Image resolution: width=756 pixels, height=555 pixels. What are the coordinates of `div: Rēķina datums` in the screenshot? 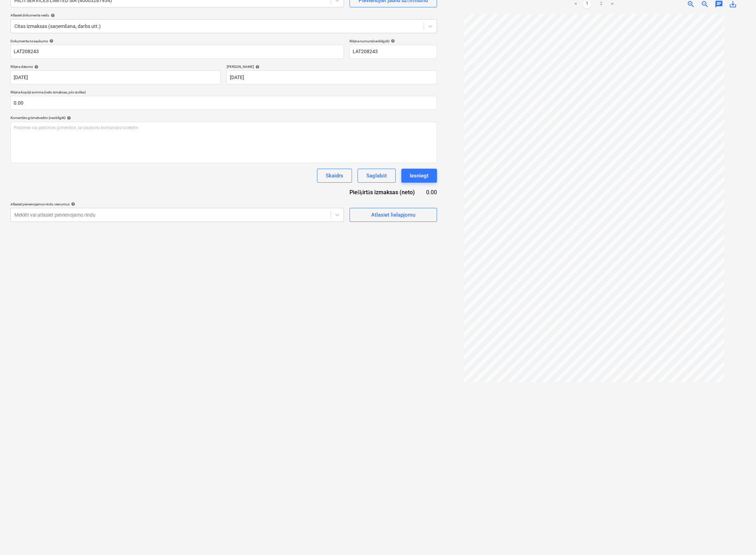 It's located at (115, 67).